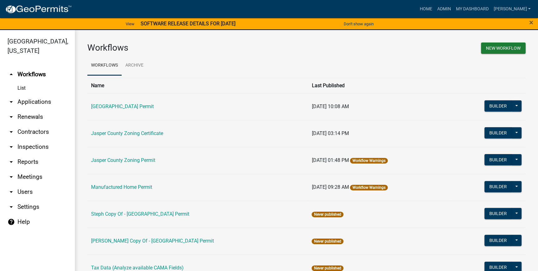  Describe the element at coordinates (379, 85) in the screenshot. I see `th: Last Published` at that location.